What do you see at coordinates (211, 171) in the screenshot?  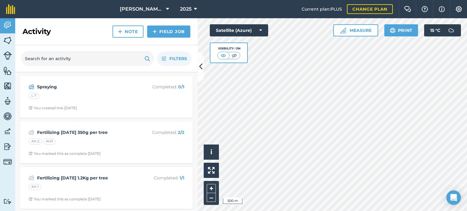 I see `img: Four arrows, one pointing top left, one top right, one bottom right and the last bottom left` at bounding box center [211, 171].